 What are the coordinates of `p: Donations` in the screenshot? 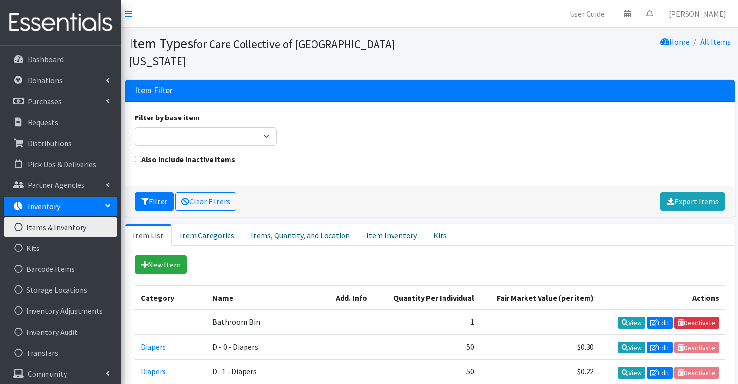 It's located at (45, 80).